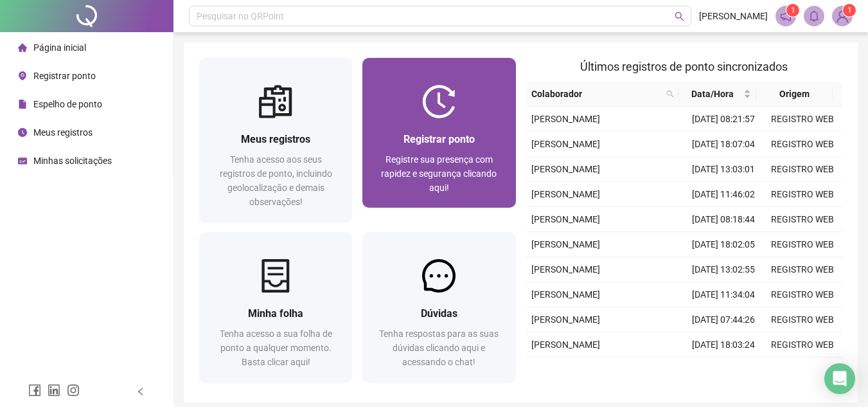 Image resolution: width=868 pixels, height=407 pixels. What do you see at coordinates (22, 76) in the screenshot?
I see `span: environment` at bounding box center [22, 76].